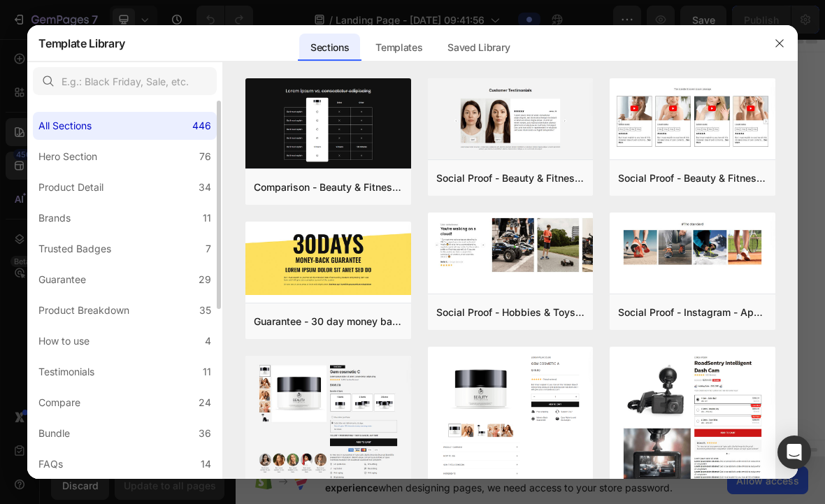 This screenshot has height=504, width=825. Describe the element at coordinates (59, 403) in the screenshot. I see `div: Compare` at that location.